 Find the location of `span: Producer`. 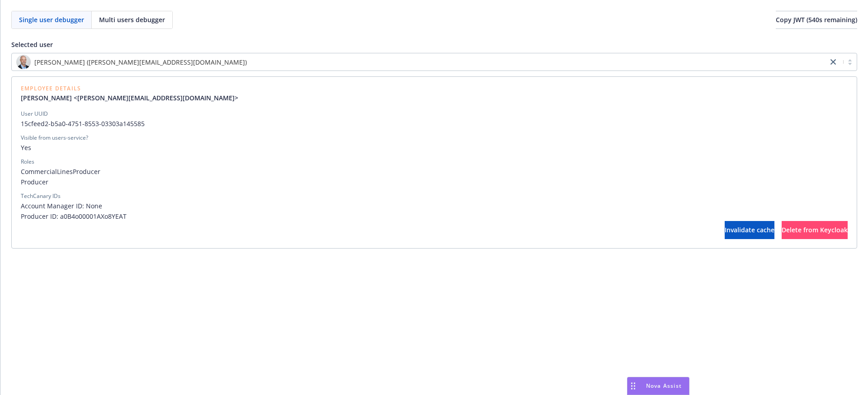

span: Producer is located at coordinates (434, 182).